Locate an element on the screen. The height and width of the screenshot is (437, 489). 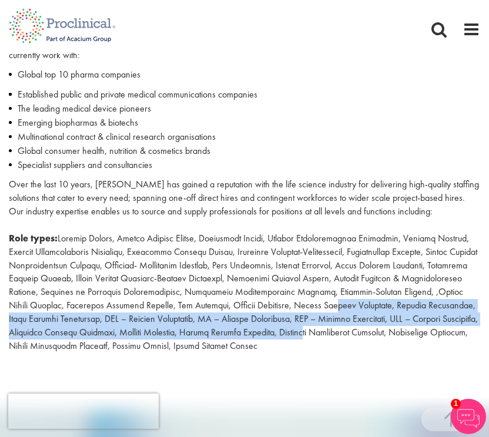
span: 1 is located at coordinates (456, 404).